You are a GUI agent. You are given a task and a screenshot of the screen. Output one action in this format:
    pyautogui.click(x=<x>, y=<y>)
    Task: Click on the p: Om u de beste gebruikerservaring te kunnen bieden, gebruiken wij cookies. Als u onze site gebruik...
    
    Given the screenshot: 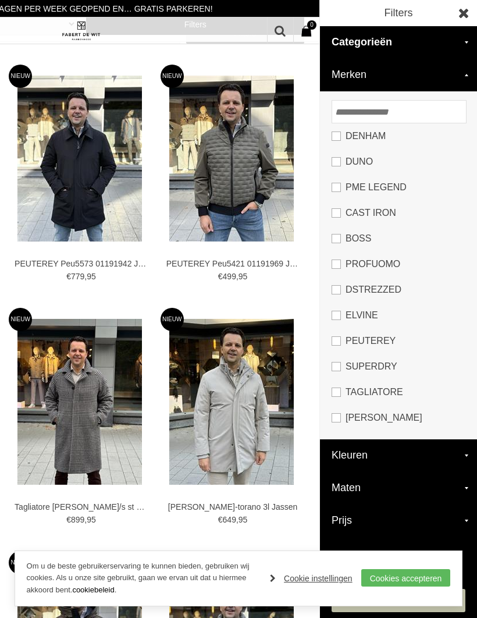 What is the action you would take?
    pyautogui.click(x=143, y=578)
    